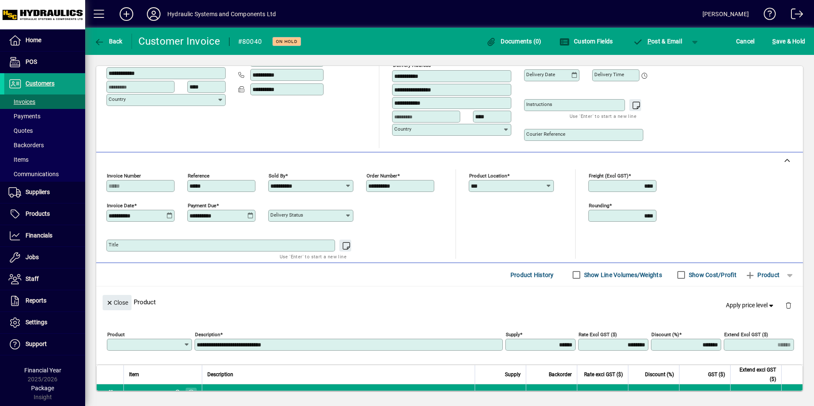 This screenshot has width=814, height=406. Describe the element at coordinates (20, 131) in the screenshot. I see `span: Quotes` at that location.